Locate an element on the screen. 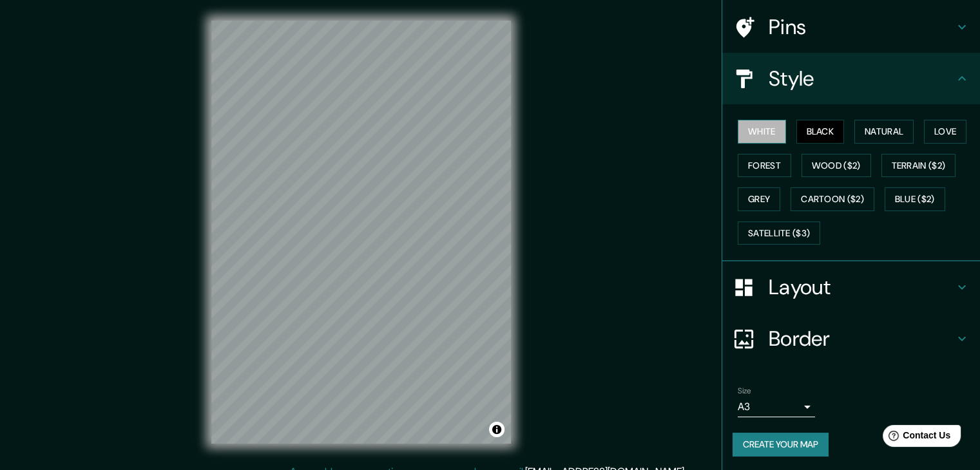 The height and width of the screenshot is (470, 980). button: Grey is located at coordinates (759, 199).